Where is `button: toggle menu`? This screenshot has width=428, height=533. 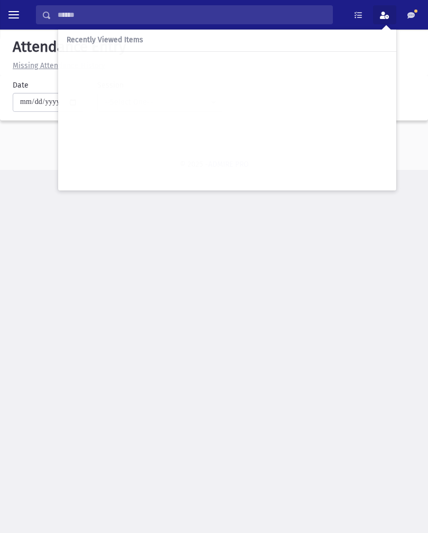 button: toggle menu is located at coordinates (14, 15).